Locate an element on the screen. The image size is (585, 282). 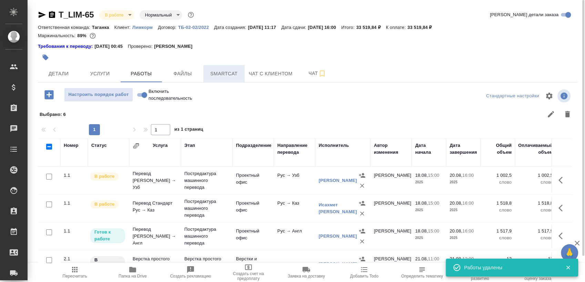
button: Скопировать ссылку is located at coordinates (52, 15).